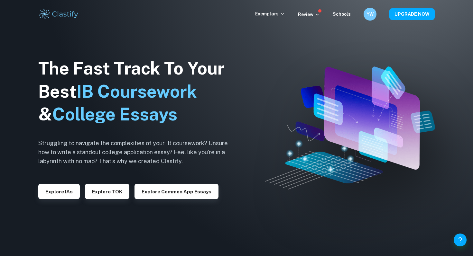 The height and width of the screenshot is (256, 473). What do you see at coordinates (342, 14) in the screenshot?
I see `a: Schools` at bounding box center [342, 14].